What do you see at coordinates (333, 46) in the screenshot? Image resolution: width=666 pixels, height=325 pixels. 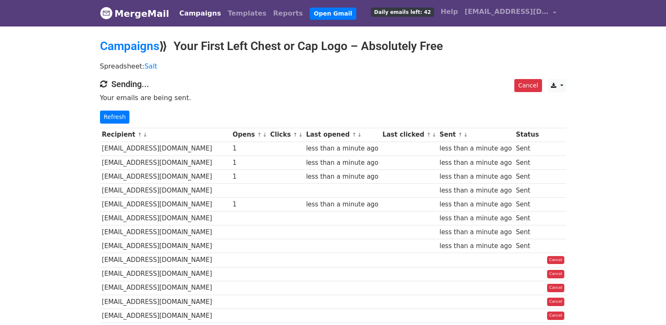 I see `h2: ⟫ Your First Left Chest or Cap Logo – Absolutely Free` at bounding box center [333, 46].